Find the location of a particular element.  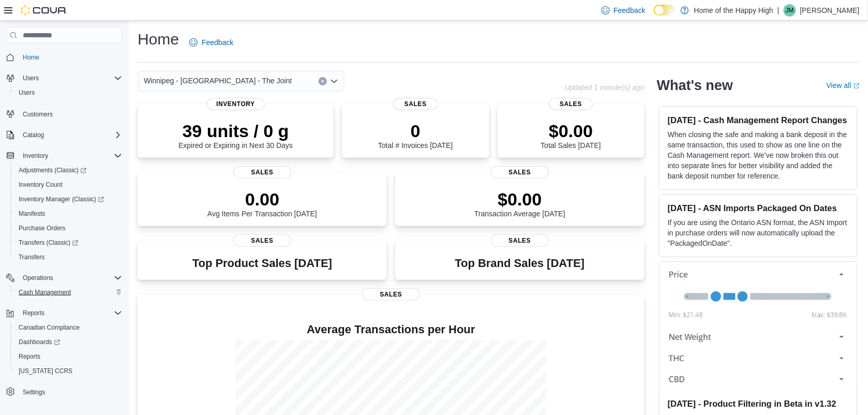

h4: Average Transactions per Hour is located at coordinates (391, 330).